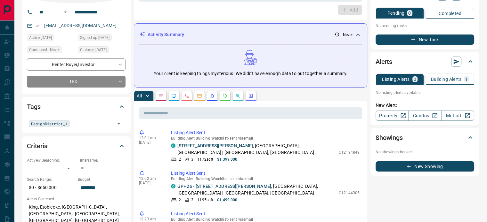  I want to click on p: $1,499,000, so click(227, 200).